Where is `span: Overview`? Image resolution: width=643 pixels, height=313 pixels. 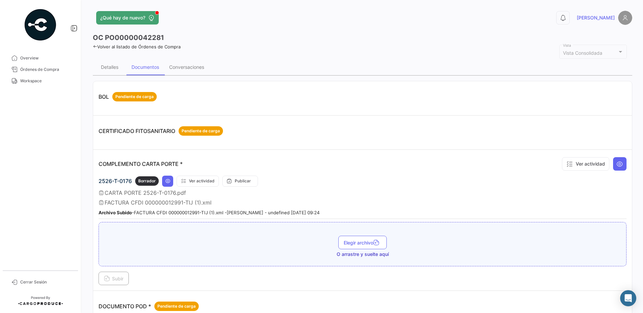 span: Overview is located at coordinates (46, 58).